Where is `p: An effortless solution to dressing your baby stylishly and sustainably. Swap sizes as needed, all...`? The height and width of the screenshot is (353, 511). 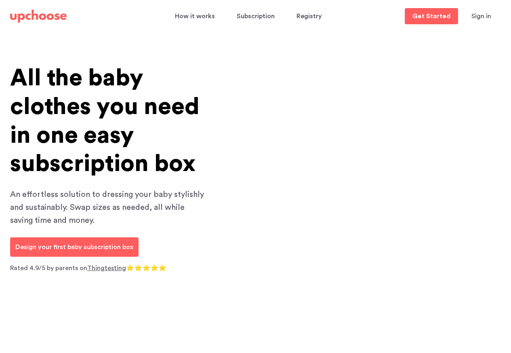 p: An effortless solution to dressing your baby stylishly and sustainably. Swap sizes as needed, all... is located at coordinates (107, 207).